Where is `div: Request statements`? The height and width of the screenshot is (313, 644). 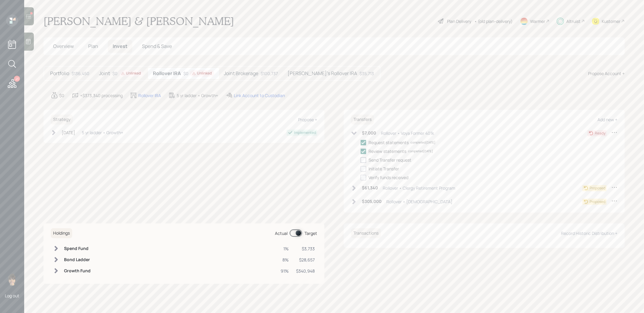
div: Request statements is located at coordinates (388, 143).